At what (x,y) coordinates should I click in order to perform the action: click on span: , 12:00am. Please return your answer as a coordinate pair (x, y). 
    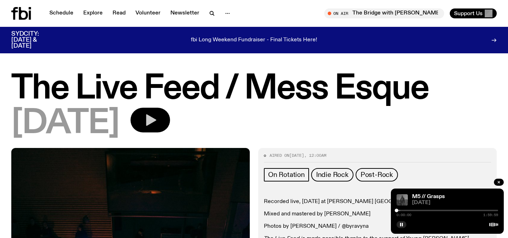
    Looking at the image, I should click on (315, 155).